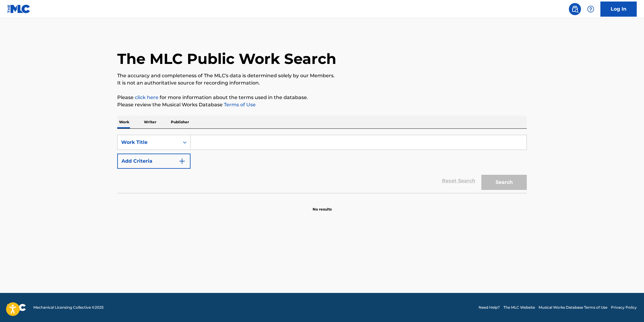 This screenshot has width=644, height=322. Describe the element at coordinates (519, 307) in the screenshot. I see `a: The MLC Website` at that location.